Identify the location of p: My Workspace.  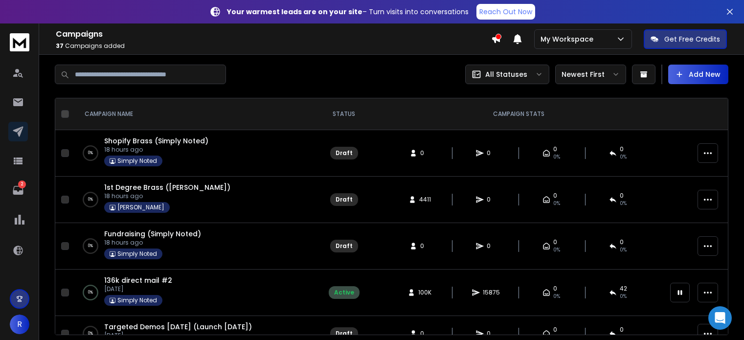
(569, 39).